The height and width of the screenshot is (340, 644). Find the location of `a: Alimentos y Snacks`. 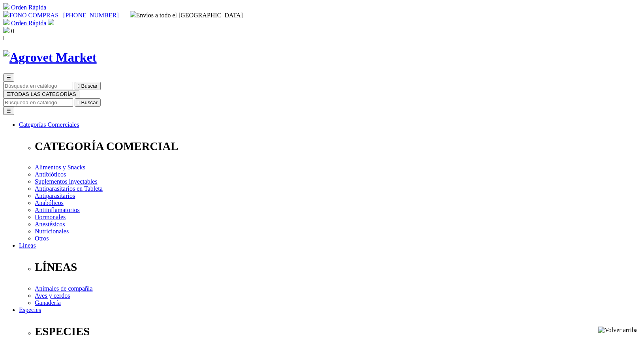

a: Alimentos y Snacks is located at coordinates (60, 167).